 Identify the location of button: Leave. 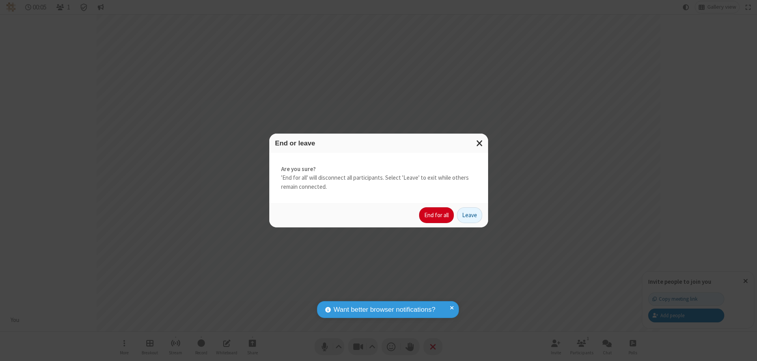
(470, 215).